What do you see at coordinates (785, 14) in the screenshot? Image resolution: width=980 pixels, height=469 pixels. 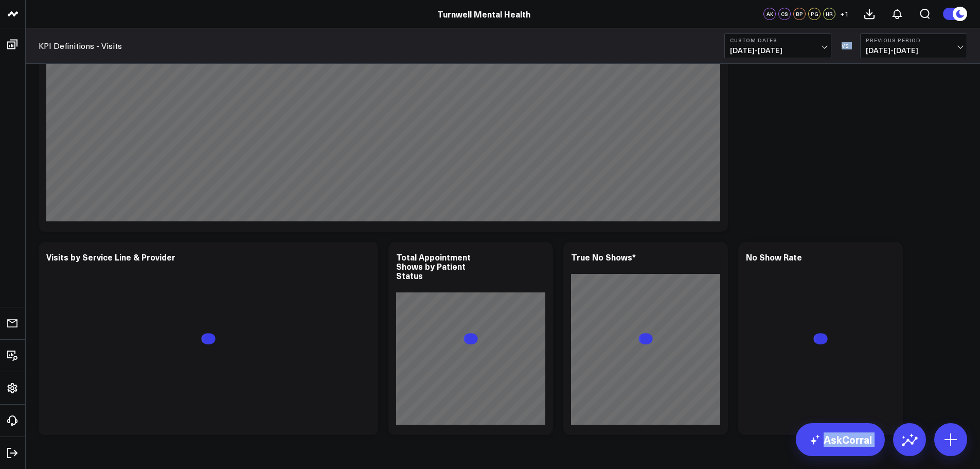 I see `div: CS` at bounding box center [785, 14].